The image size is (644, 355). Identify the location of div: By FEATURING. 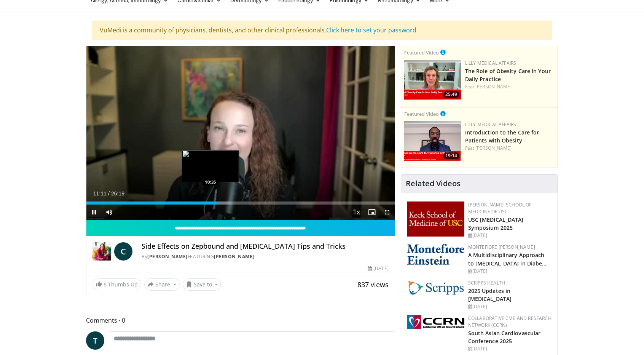
(265, 257).